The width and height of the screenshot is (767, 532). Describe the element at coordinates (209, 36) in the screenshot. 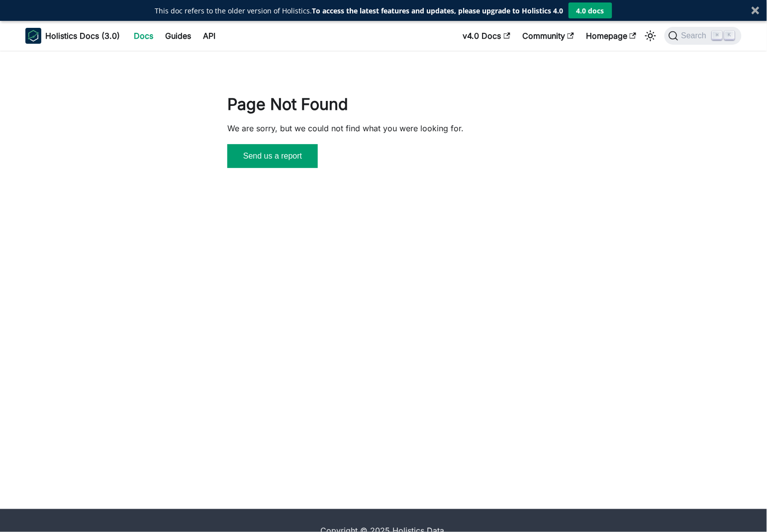

I see `a: API` at that location.